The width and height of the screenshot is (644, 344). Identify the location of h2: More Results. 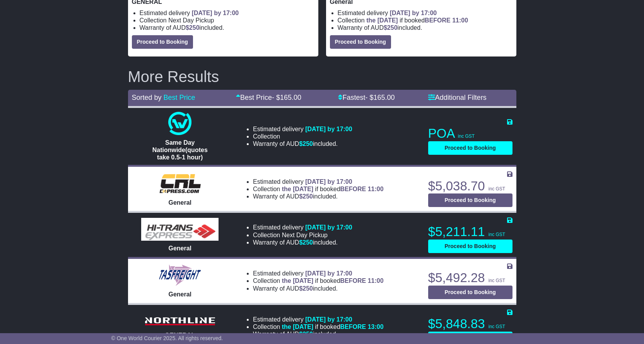
(322, 77).